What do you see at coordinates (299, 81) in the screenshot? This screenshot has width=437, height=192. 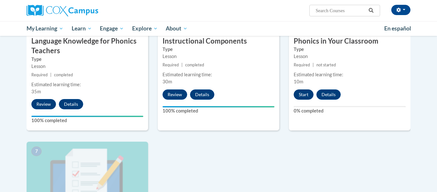 I see `span: 10m` at bounding box center [299, 81].